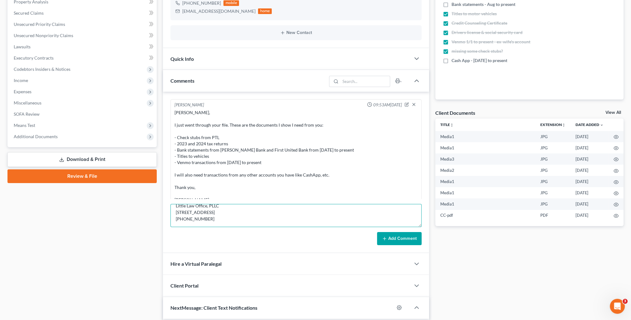 This screenshot has width=631, height=320. What do you see at coordinates (39, 24) in the screenshot?
I see `span: Unsecured Priority Claims` at bounding box center [39, 24].